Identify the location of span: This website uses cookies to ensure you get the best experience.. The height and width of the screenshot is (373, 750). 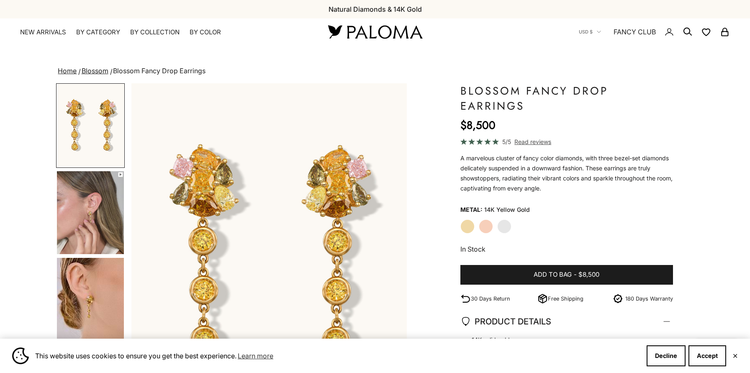
(337, 356).